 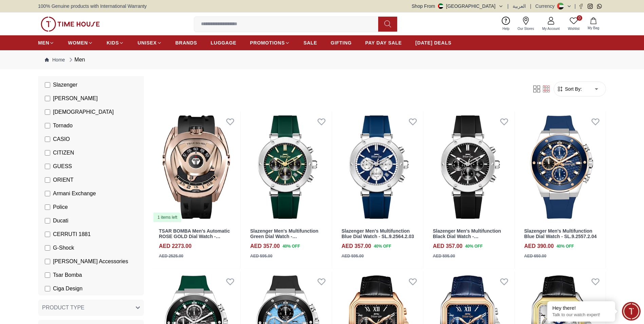 I want to click on span: Armani Exchange, so click(x=74, y=194).